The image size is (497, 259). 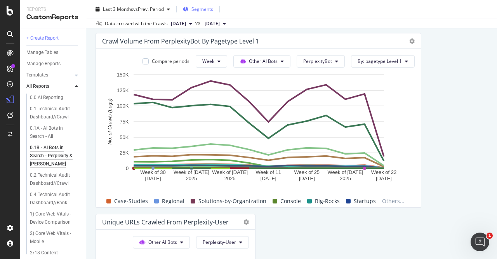 I want to click on div: Crawl Volume from PerplexityBot by pagetype Level 1Compare periodsWeekOther AI BotsPerplexityBotB..., so click(x=258, y=120).